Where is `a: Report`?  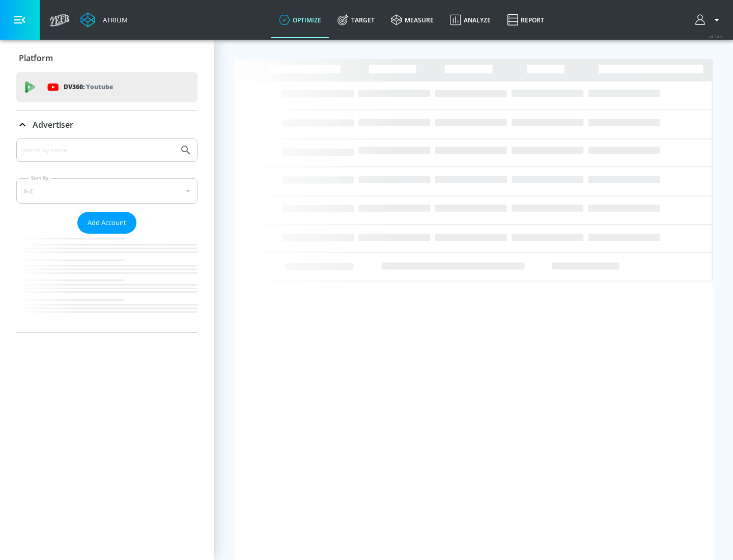
a: Report is located at coordinates (525, 20).